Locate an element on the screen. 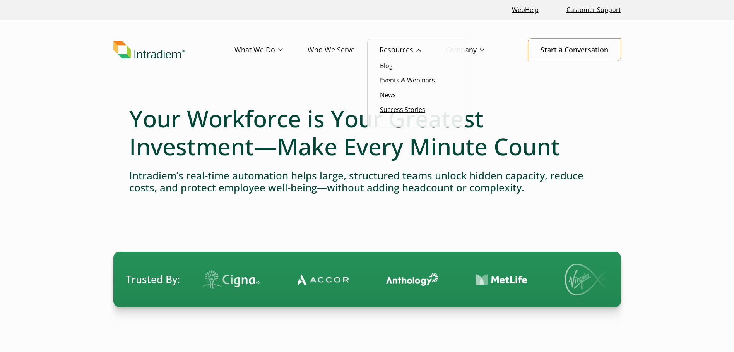 This screenshot has width=734, height=352. a: Blog is located at coordinates (386, 66).